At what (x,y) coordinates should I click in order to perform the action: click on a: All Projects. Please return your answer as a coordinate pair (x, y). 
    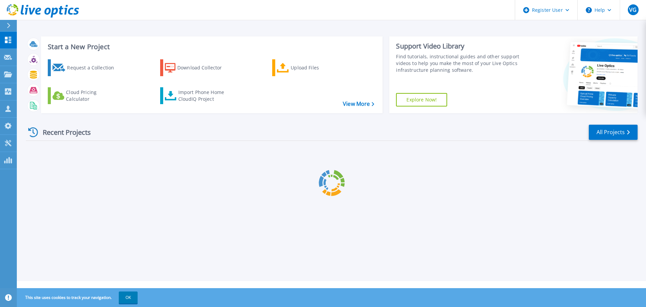
    Looking at the image, I should click on (613, 132).